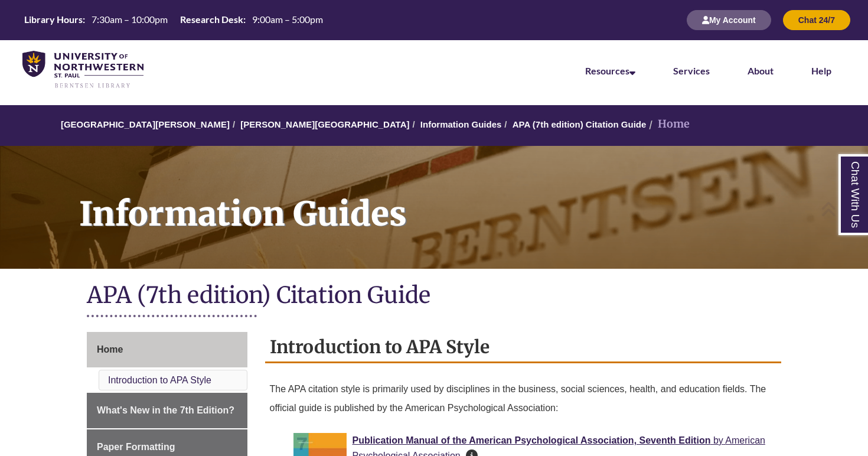 The width and height of the screenshot is (868, 456). I want to click on img: UNWSP Library Logo, so click(83, 70).